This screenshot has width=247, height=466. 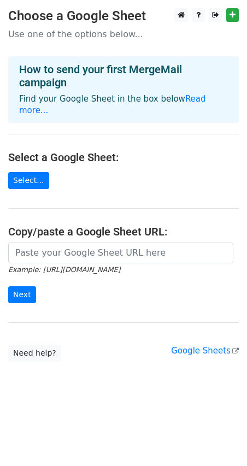 I want to click on a: Google Sheets, so click(x=205, y=350).